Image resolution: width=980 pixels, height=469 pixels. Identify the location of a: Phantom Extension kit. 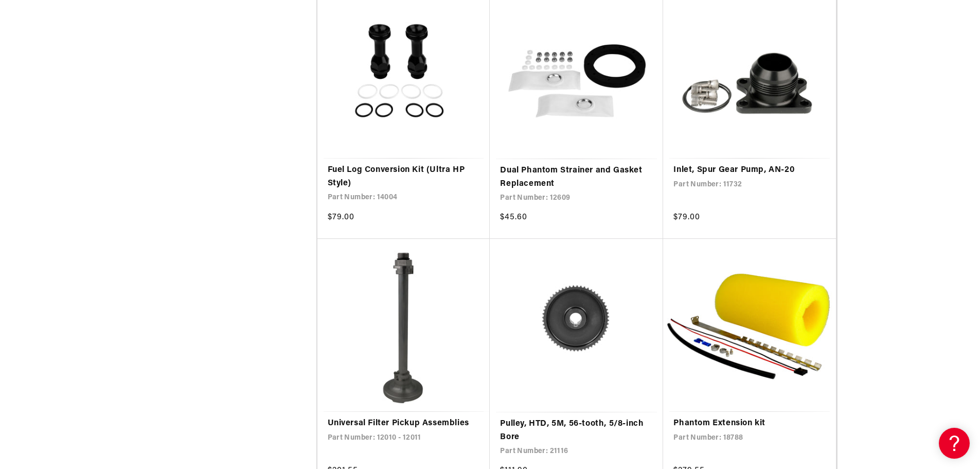
(749, 424).